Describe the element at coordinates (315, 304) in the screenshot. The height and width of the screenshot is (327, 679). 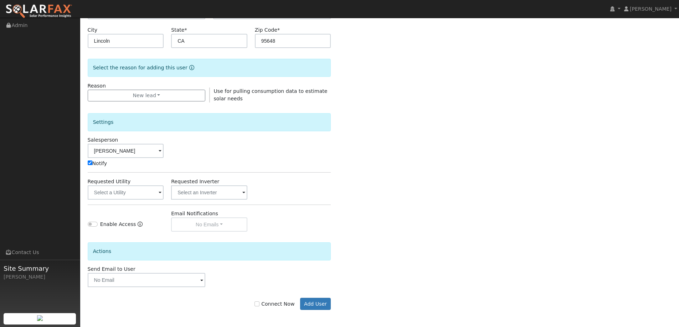
I see `button: Add User` at that location.